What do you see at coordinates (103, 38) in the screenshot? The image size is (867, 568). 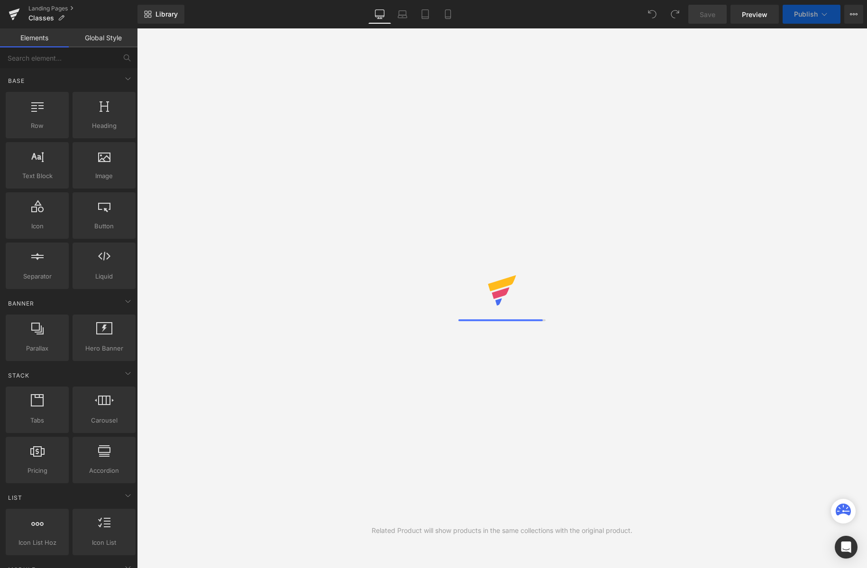 I see `a: Global Style` at bounding box center [103, 38].